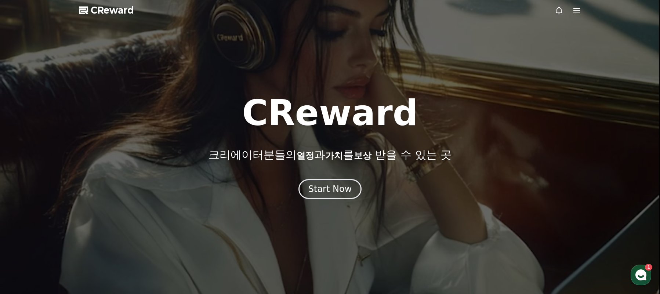  What do you see at coordinates (306, 156) in the screenshot?
I see `span: 열정` at bounding box center [306, 156].